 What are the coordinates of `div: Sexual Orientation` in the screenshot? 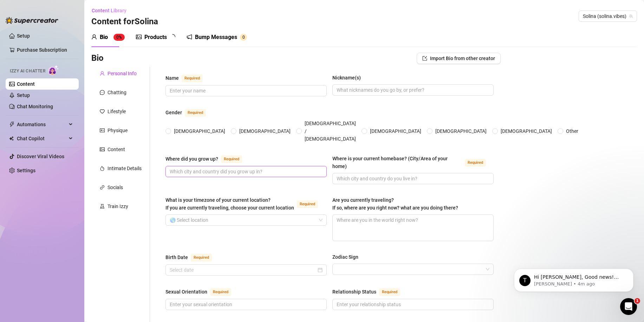 It's located at (186, 292).